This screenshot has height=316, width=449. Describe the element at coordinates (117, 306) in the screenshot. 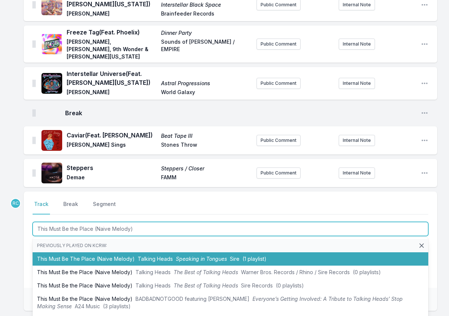

I see `span: (3 playlists)` at that location.